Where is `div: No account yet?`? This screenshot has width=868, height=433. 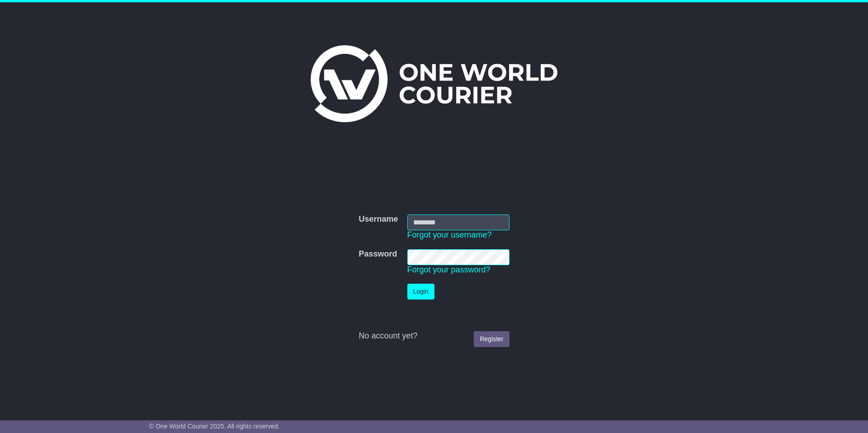 div: No account yet? is located at coordinates (433, 336).